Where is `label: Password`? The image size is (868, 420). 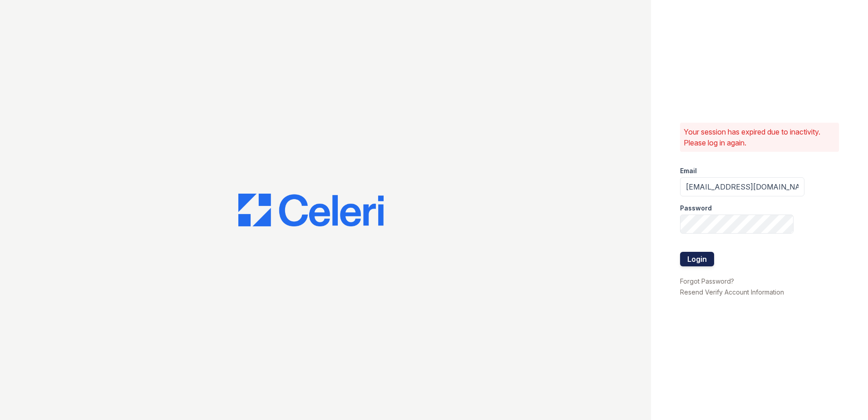
label: Password is located at coordinates (696, 208).